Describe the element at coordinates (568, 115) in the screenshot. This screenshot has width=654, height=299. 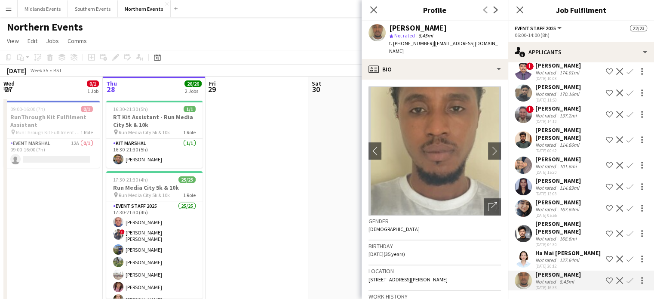
I see `div: 137.2mi` at that location.